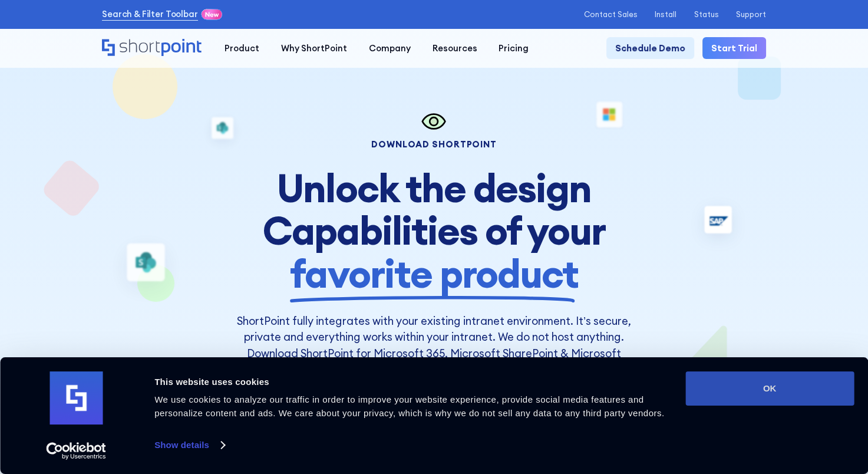 Image resolution: width=868 pixels, height=474 pixels. What do you see at coordinates (434, 145) in the screenshot?
I see `div: Download Shortpoint` at bounding box center [434, 145].